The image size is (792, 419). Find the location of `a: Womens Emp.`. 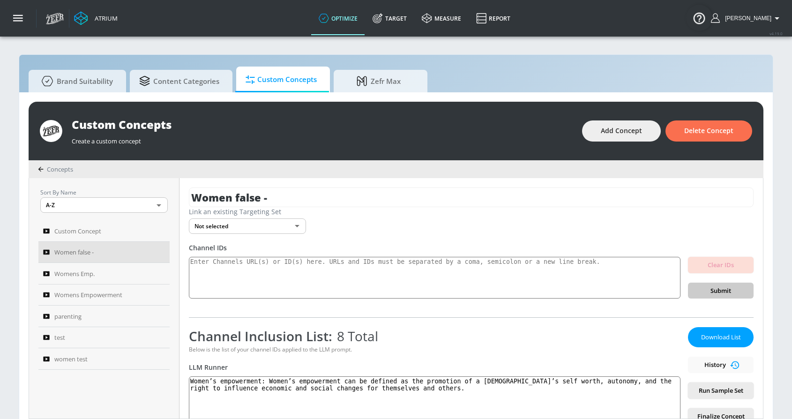

a: Womens Emp. is located at coordinates (104, 274).